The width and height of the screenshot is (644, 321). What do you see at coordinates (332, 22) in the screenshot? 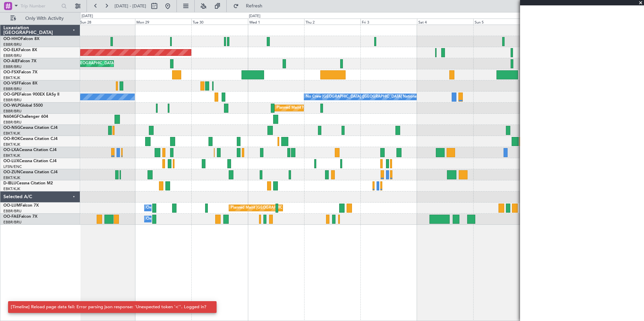
I see `div: Thu 2` at bounding box center [332, 22].